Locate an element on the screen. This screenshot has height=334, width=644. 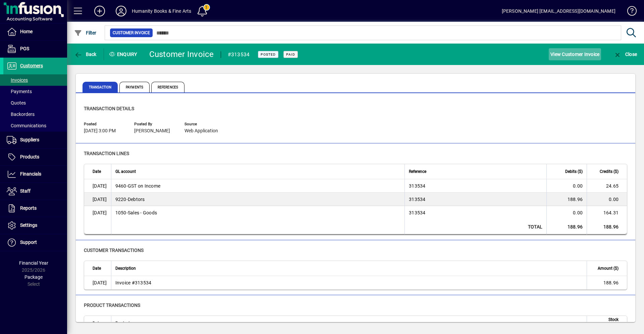
span: Description is located at coordinates (125, 268).